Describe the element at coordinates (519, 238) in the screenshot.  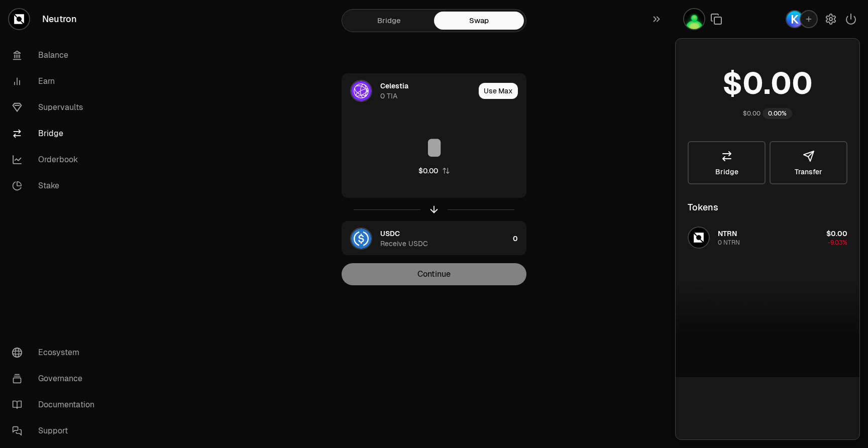
I see `div: 0` at that location.